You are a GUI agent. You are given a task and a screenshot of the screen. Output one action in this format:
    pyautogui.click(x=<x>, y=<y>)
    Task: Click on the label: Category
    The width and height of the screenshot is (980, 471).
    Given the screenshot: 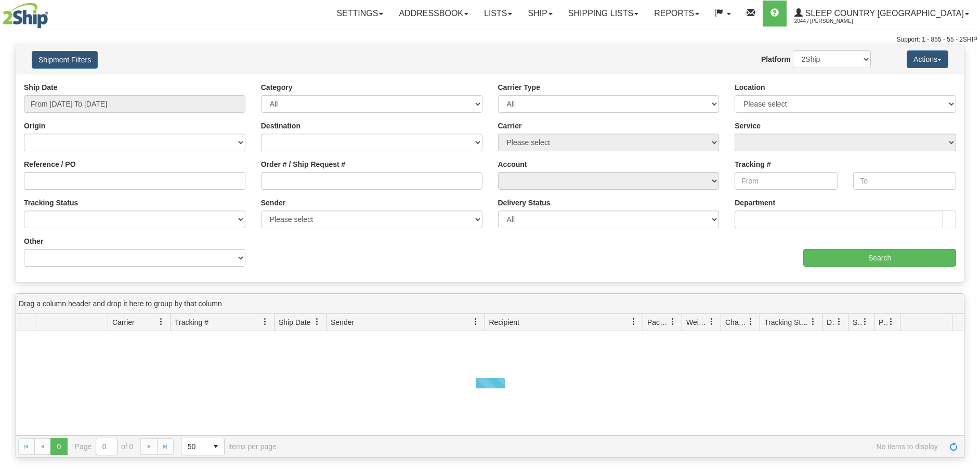 What is the action you would take?
    pyautogui.click(x=277, y=87)
    